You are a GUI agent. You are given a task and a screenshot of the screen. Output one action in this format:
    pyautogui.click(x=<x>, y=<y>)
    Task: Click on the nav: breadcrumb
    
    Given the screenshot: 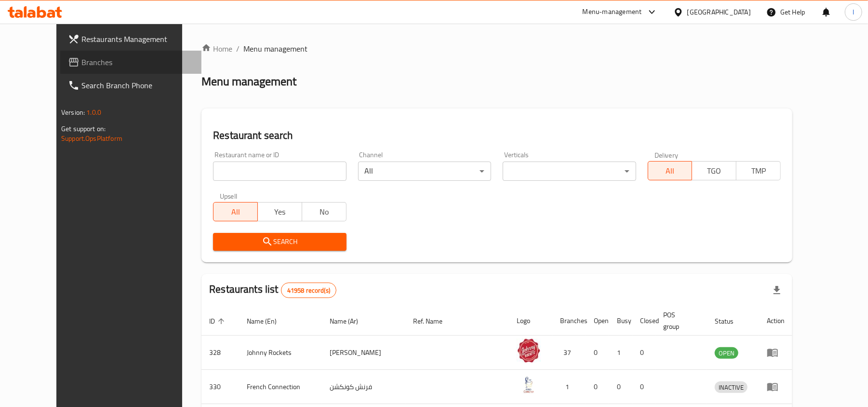 What is the action you would take?
    pyautogui.click(x=497, y=49)
    